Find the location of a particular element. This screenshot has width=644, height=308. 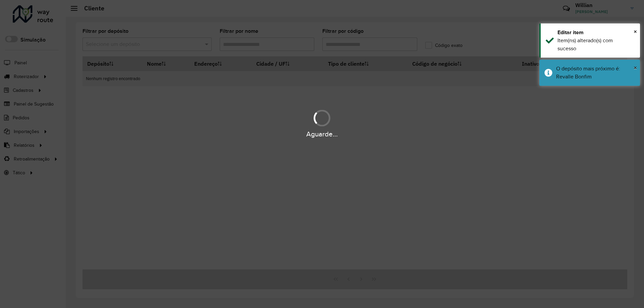

div: Editar item is located at coordinates (596, 33).